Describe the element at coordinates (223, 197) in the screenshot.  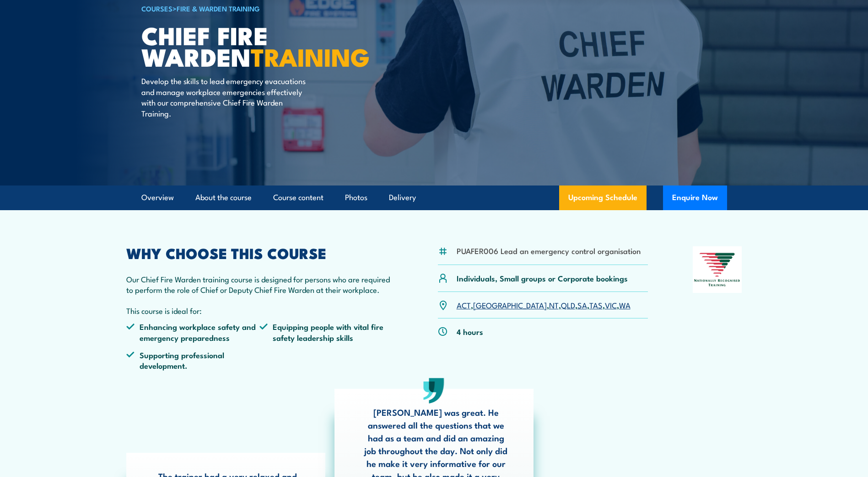
I see `a: About the course` at that location.